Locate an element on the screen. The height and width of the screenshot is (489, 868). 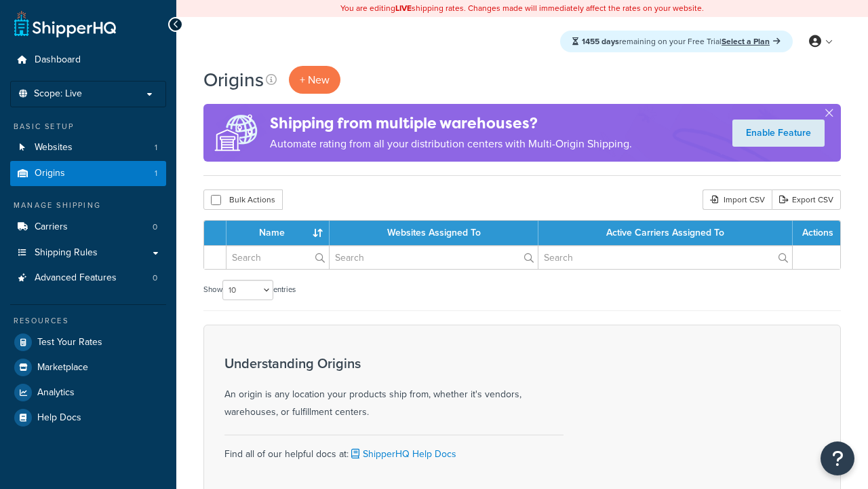
span: Help Docs is located at coordinates (59, 418).